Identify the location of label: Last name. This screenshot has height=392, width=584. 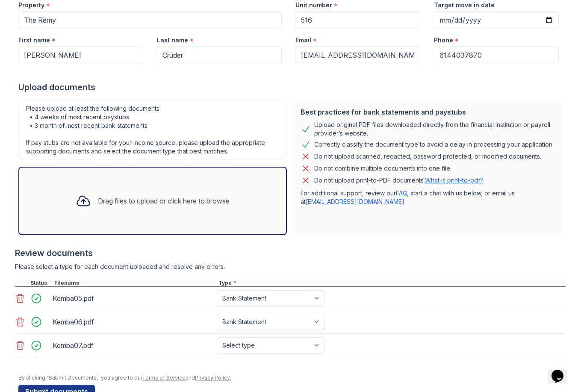
(172, 40).